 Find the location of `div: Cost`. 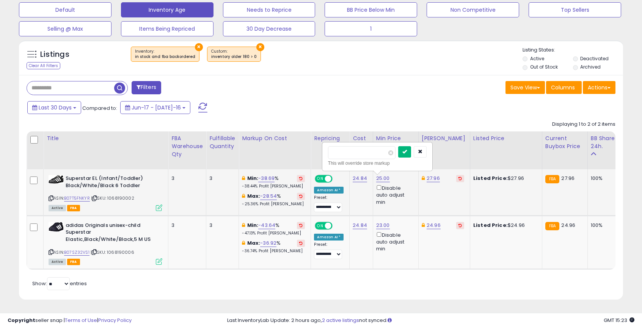

div: Cost is located at coordinates (361, 138).